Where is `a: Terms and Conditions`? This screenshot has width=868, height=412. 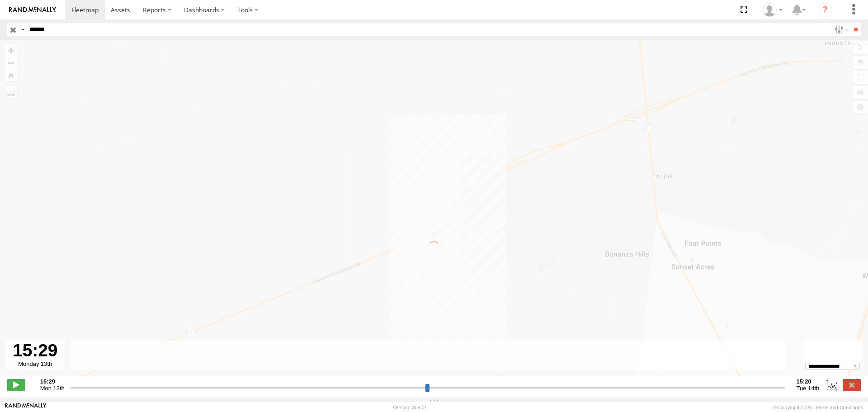 a: Terms and Conditions is located at coordinates (840, 407).